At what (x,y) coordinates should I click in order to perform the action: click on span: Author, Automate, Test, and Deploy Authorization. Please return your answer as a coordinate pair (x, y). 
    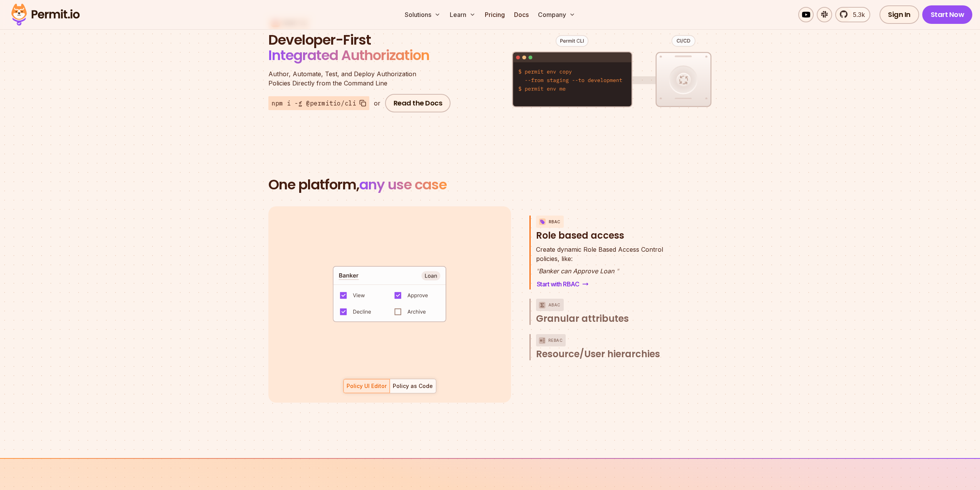
    Looking at the image, I should click on (361, 74).